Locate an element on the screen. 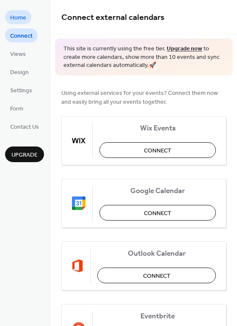 This screenshot has width=237, height=326. button: Upgrade is located at coordinates (25, 154).